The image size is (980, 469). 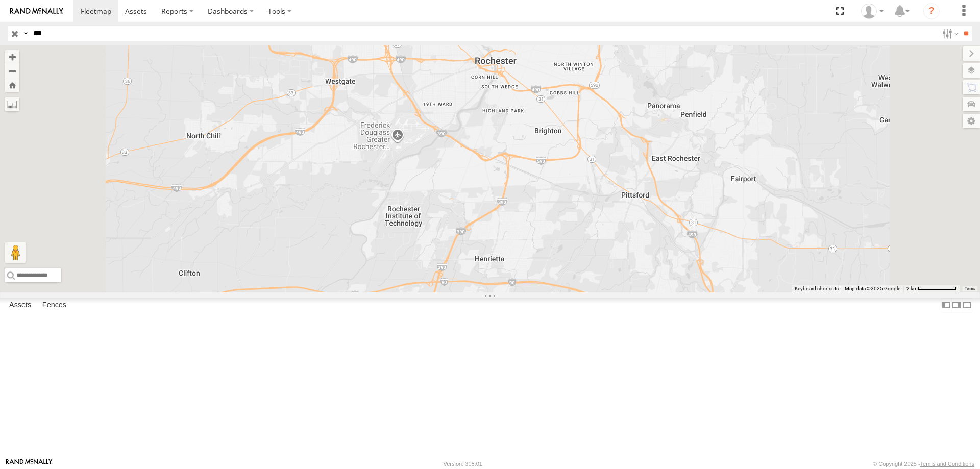 What do you see at coordinates (970, 289) in the screenshot?
I see `a: Terms (opens in new tab)` at bounding box center [970, 289].